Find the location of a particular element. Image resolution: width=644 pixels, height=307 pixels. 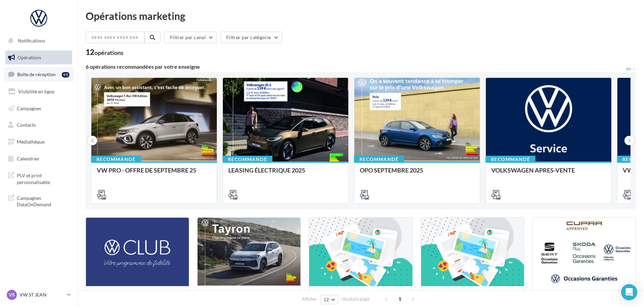

a: PLV et print personnalisable is located at coordinates (39, 178).